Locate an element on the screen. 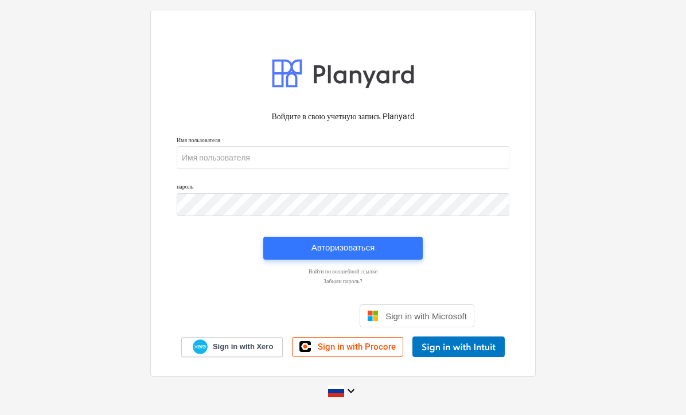 This screenshot has width=686, height=415. p: пароль is located at coordinates (343, 187).